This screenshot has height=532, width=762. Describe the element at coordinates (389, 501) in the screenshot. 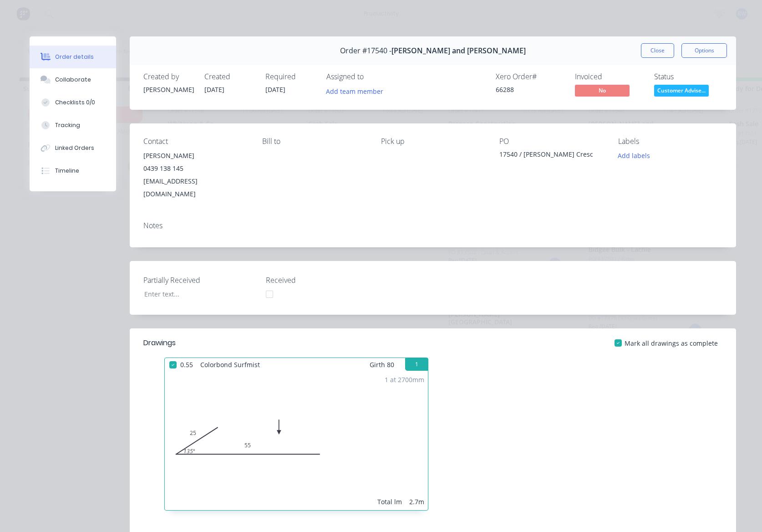

I see `div: Total lm` at that location.